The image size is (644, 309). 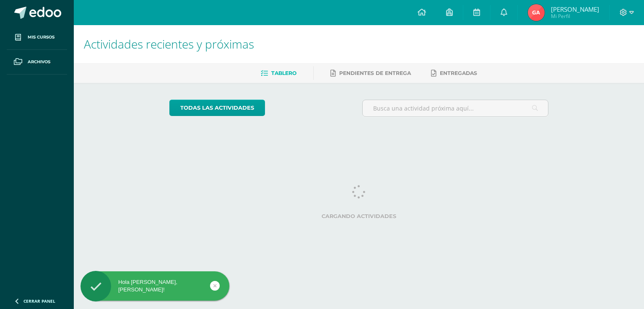 I want to click on span: Cerrar panel, so click(x=39, y=301).